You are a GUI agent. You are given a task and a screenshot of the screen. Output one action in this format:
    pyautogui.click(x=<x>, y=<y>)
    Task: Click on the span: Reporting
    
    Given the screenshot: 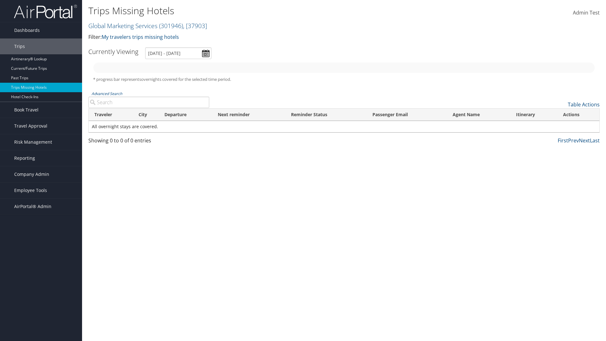 What is the action you would take?
    pyautogui.click(x=25, y=158)
    